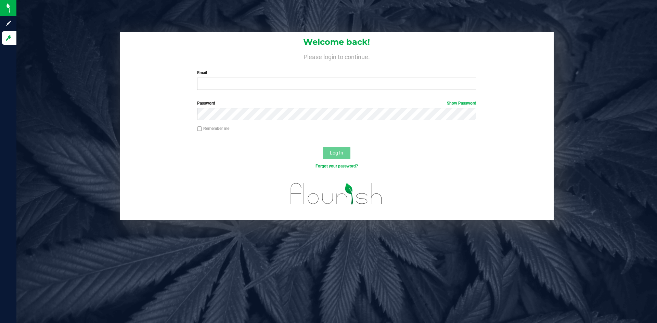 Image resolution: width=657 pixels, height=323 pixels. What do you see at coordinates (337, 42) in the screenshot?
I see `h1: Welcome back!` at bounding box center [337, 42].